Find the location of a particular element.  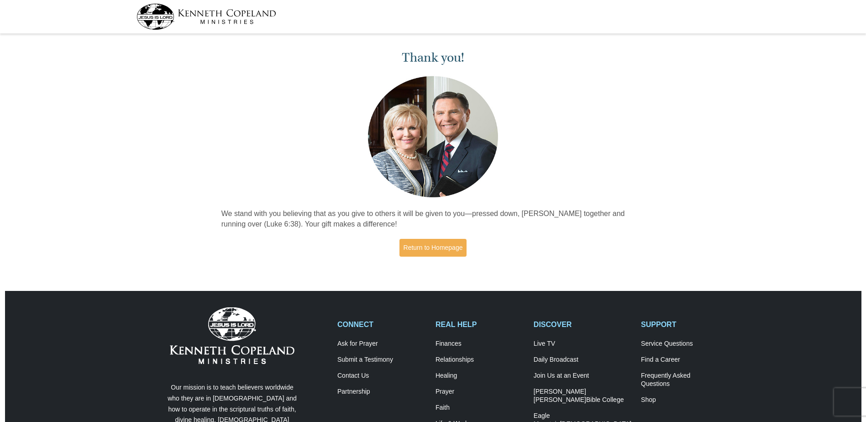

h2: SUPPORT is located at coordinates (685, 324).